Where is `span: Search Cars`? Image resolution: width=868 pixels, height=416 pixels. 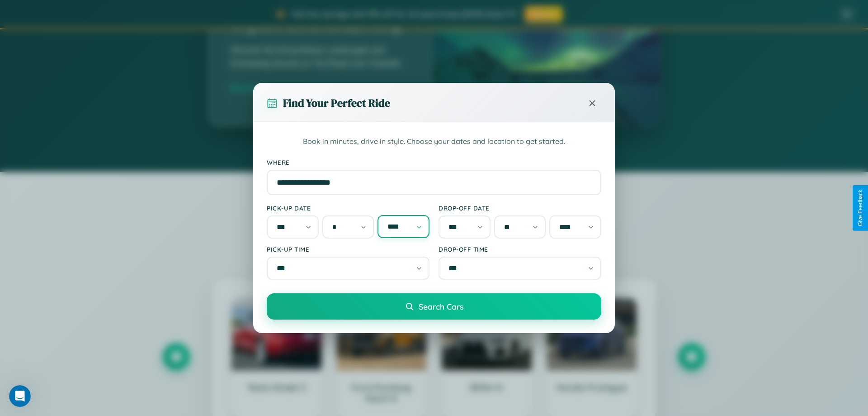
span: Search Cars is located at coordinates (441, 307).